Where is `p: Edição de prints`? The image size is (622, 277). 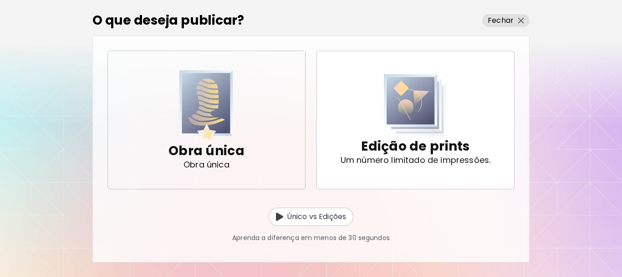
p: Edição de prints is located at coordinates (415, 146).